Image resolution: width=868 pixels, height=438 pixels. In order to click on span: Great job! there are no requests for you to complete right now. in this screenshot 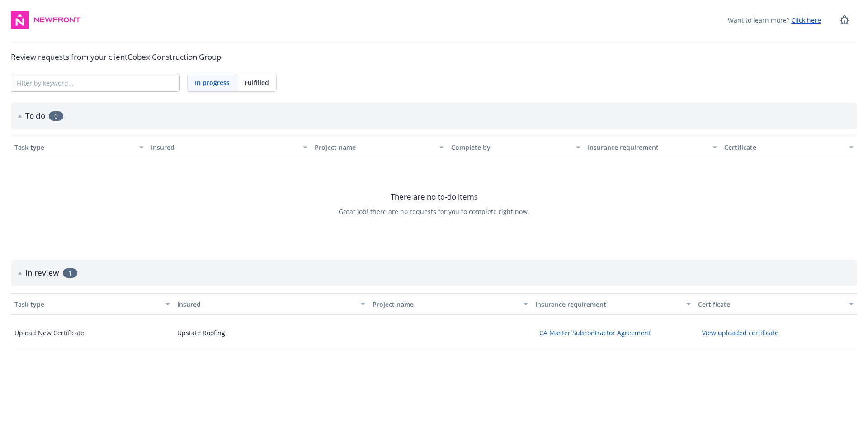, I will do `click(434, 211)`.